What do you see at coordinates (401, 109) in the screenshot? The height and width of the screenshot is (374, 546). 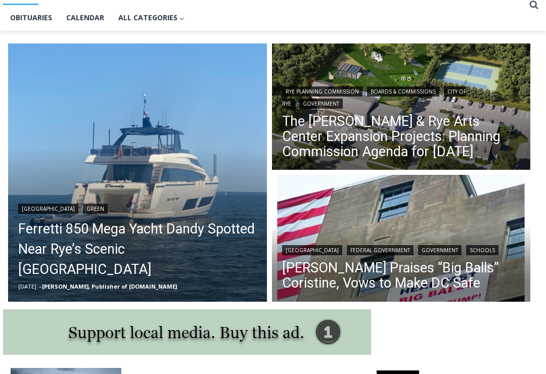 I see `a: Read More The Osborn & Rye Arts Center Expansion Projects: Planning Commission Agenda for Tuesday...` at bounding box center [401, 109].